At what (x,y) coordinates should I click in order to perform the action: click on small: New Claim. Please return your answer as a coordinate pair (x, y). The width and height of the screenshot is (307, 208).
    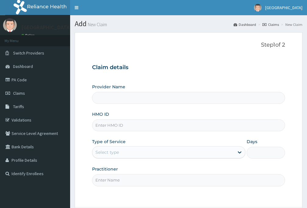
    Looking at the image, I should click on (97, 24).